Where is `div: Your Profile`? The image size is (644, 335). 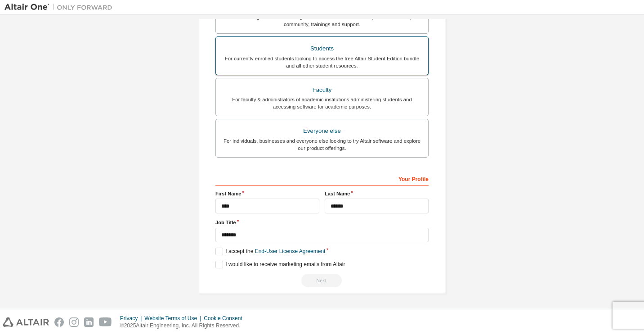
div: Your Profile is located at coordinates (322, 178).